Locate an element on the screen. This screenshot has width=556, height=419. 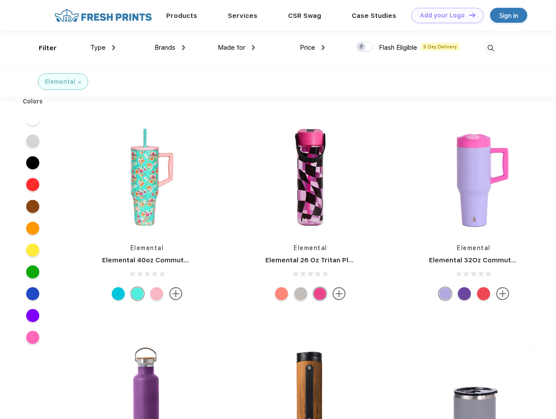
span: Price is located at coordinates (307, 48).